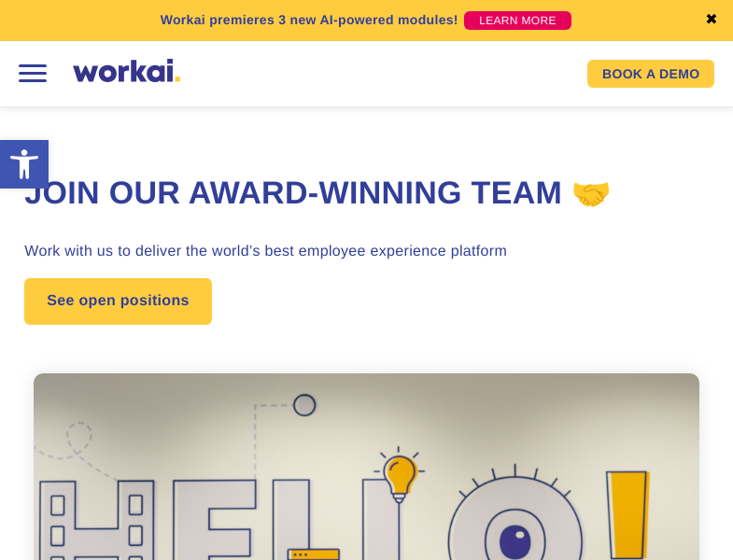  What do you see at coordinates (366, 194) in the screenshot?
I see `h1: Join our award-winning team 🤝` at bounding box center [366, 194].